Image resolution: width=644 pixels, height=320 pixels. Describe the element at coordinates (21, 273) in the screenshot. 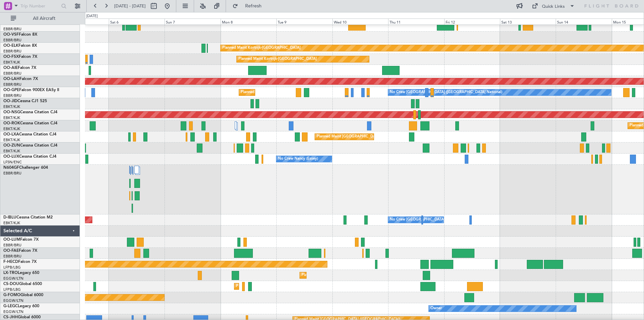

I see `a: LX-TROLegacy 650` at that location.